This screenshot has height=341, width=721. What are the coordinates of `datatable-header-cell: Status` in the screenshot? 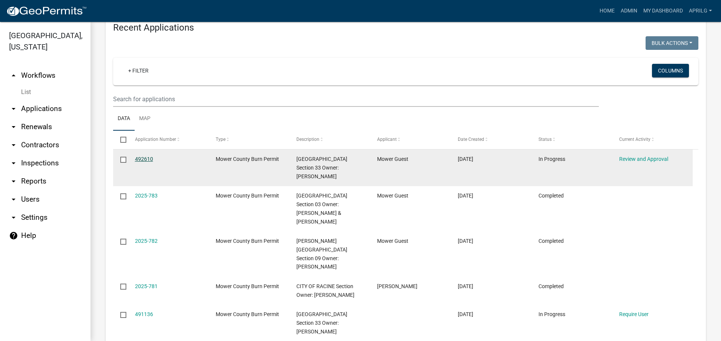 It's located at (572, 140).